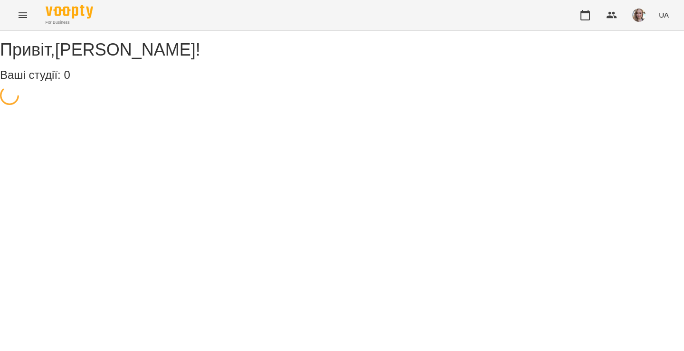  Describe the element at coordinates (69, 22) in the screenshot. I see `span: For Business` at that location.